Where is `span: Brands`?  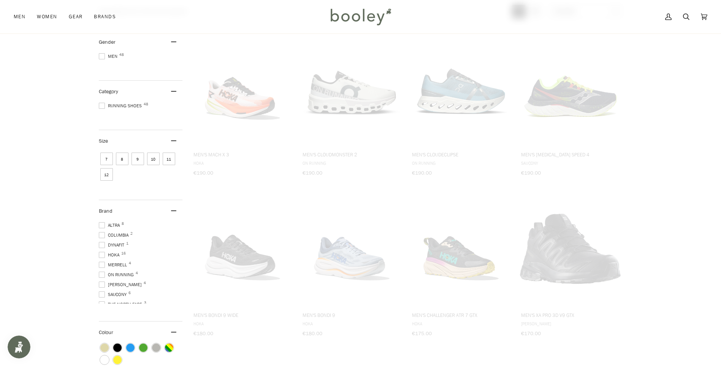
span: Brands is located at coordinates (105, 17).